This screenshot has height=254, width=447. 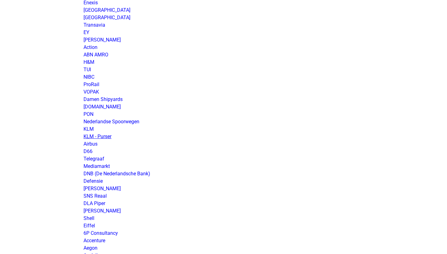 What do you see at coordinates (117, 174) in the screenshot?
I see `a: DNB (De Nederlandsche Bank)` at bounding box center [117, 174].